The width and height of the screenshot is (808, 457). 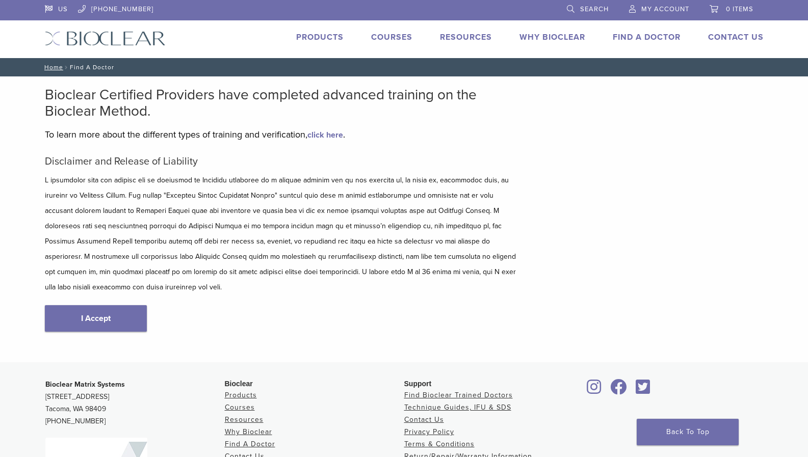 What do you see at coordinates (282, 162) in the screenshot?
I see `h5: Disclaimer and Release of Liability` at bounding box center [282, 162].